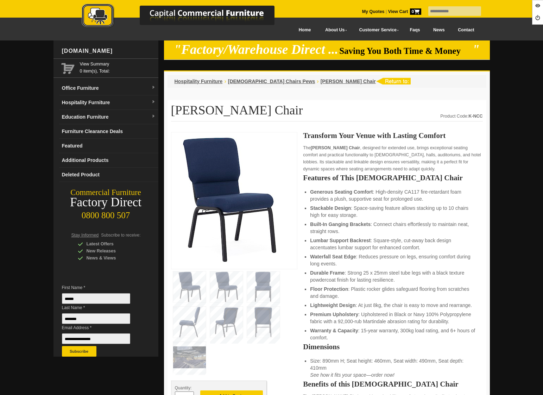 Image resolution: width=543 pixels, height=395 pixels. I want to click on strong: Premium Upholstery, so click(334, 314).